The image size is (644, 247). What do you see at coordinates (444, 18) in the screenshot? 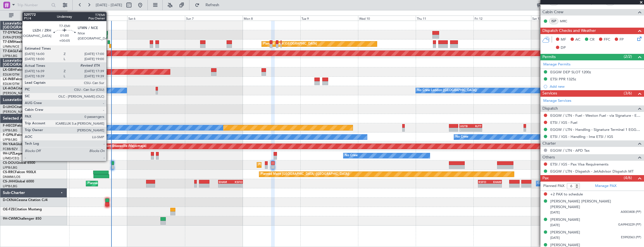
I see `div: Thu 11` at bounding box center [444, 18].